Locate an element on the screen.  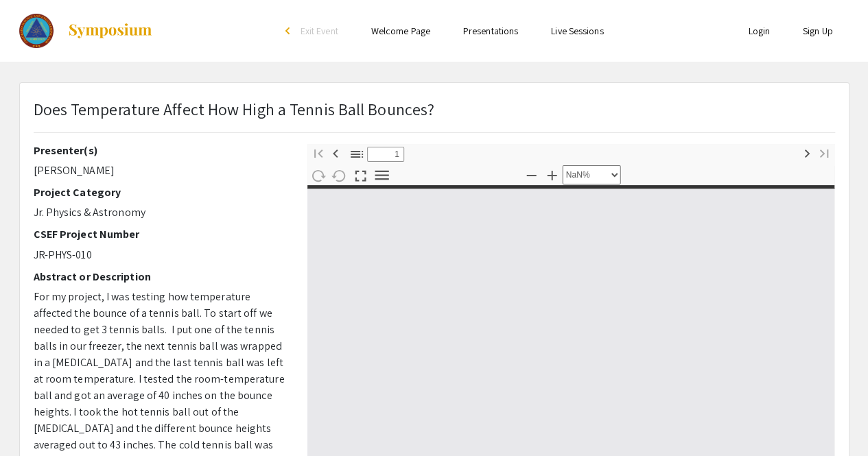
div: arrow_back_ios is located at coordinates (289, 31).